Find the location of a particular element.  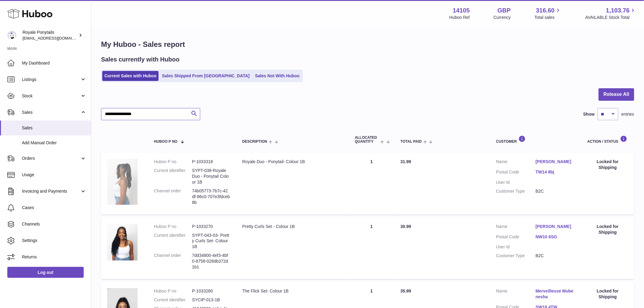

span: Total sales is located at coordinates (548, 17).